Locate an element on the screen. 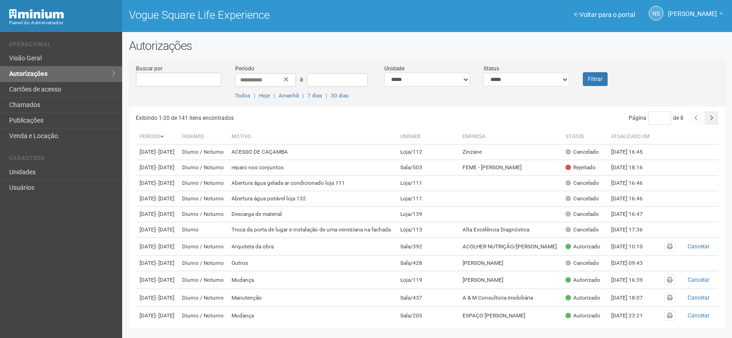 The image size is (732, 338). th: Unidade is located at coordinates (428, 137).